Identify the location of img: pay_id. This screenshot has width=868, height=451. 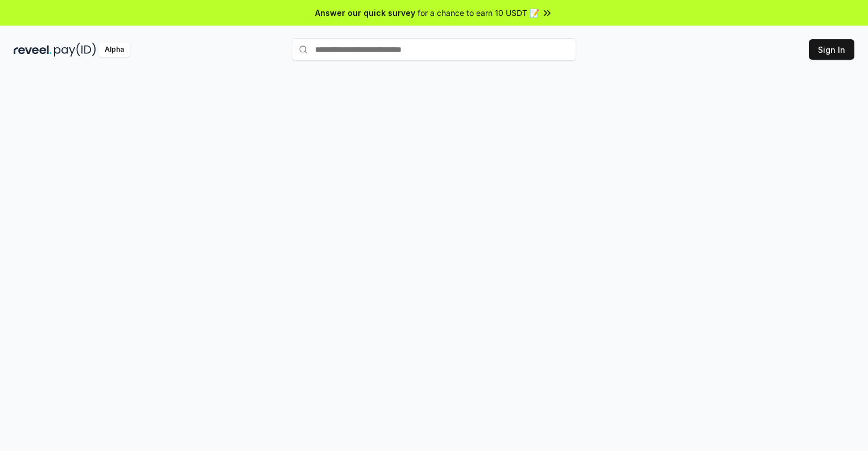
(76, 49).